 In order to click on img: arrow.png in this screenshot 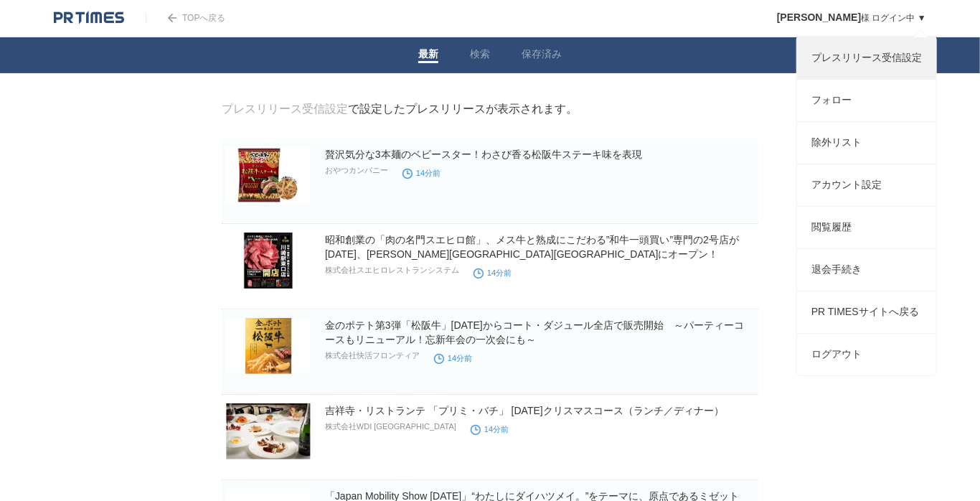, I will do `click(172, 18)`.